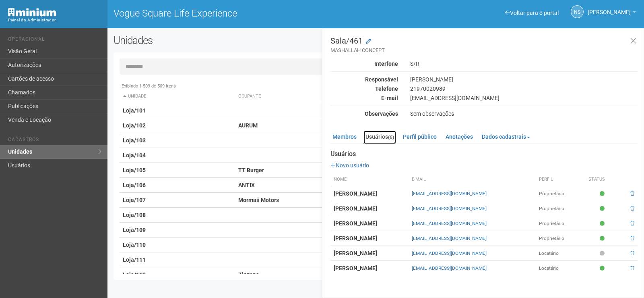 The image size is (644, 298). I want to click on div: S/R, so click(524, 64).